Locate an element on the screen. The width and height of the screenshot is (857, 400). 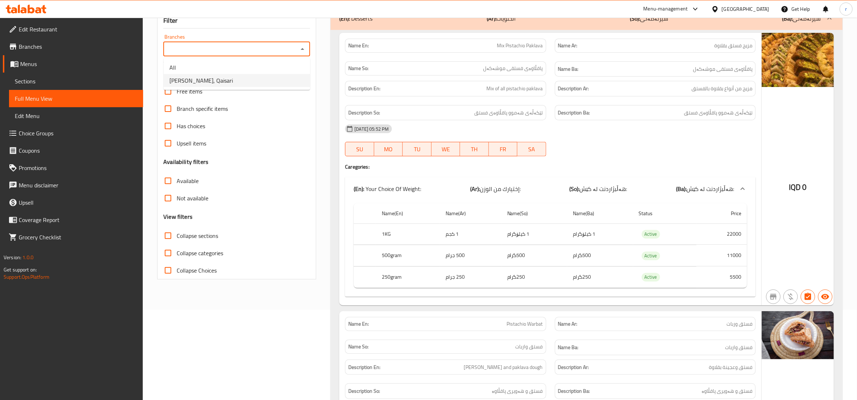
span: تێکەڵەی هەموو پاقڵاوەی فستق is located at coordinates (509, 113).